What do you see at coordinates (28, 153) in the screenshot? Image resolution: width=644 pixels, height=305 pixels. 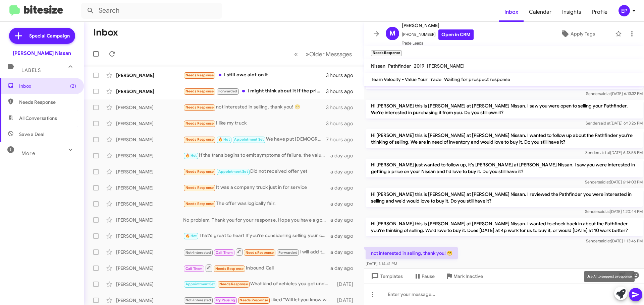 I see `span: More` at bounding box center [28, 153].